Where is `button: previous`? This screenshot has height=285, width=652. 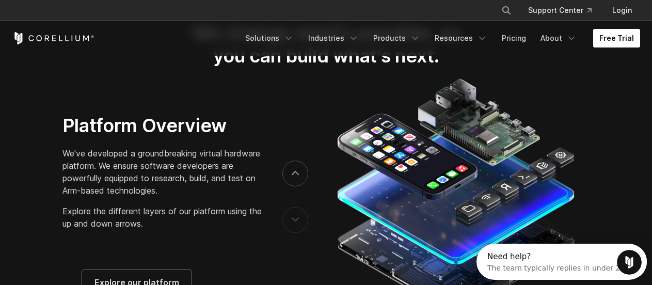 button: previous is located at coordinates (295, 220).